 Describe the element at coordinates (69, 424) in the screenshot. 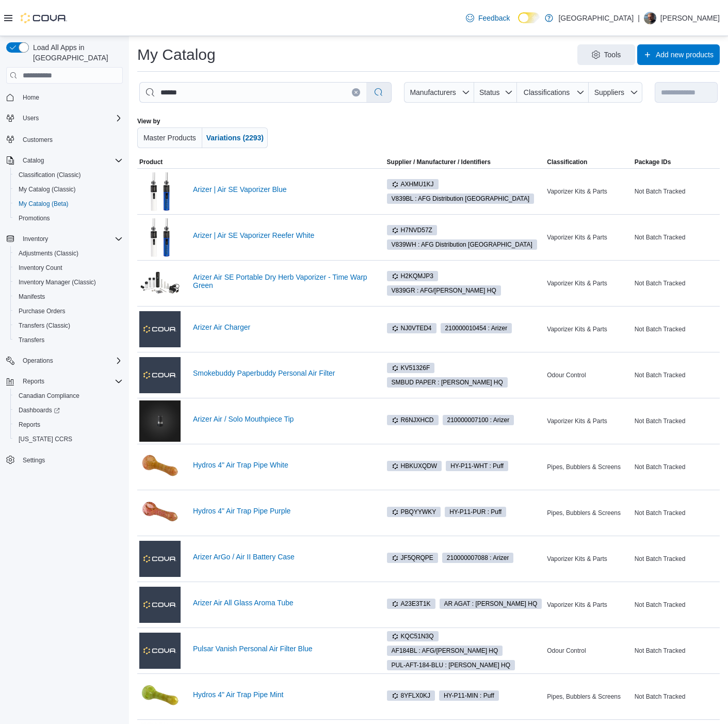

I see `button: Reports` at that location.